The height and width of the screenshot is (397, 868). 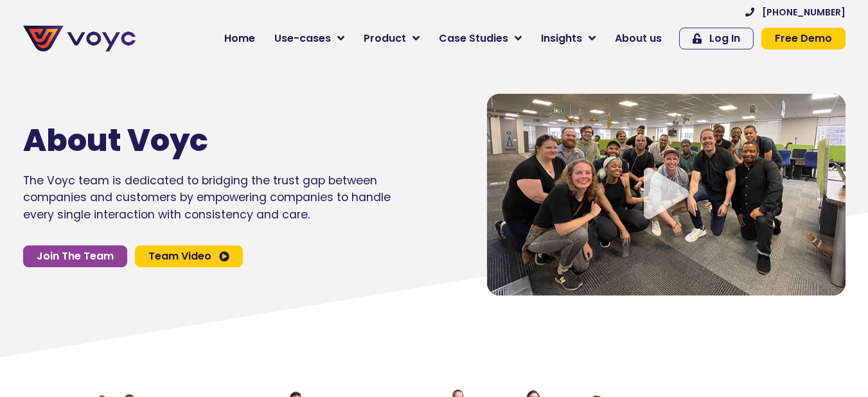 What do you see at coordinates (207, 197) in the screenshot?
I see `p: The Voyc team is dedicated to bridging the trust gap between companies and customers by empowerin...` at bounding box center [207, 197].